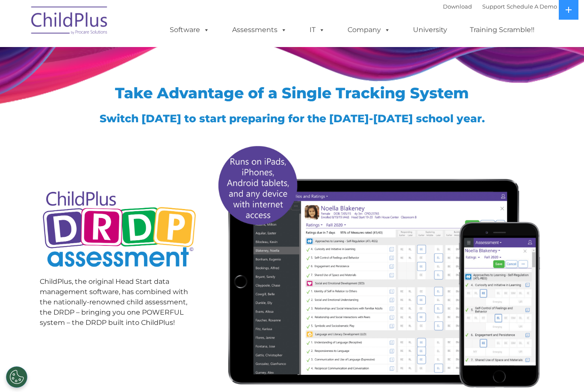 The height and width of the screenshot is (392, 584). Describe the element at coordinates (430, 30) in the screenshot. I see `a: University` at that location.